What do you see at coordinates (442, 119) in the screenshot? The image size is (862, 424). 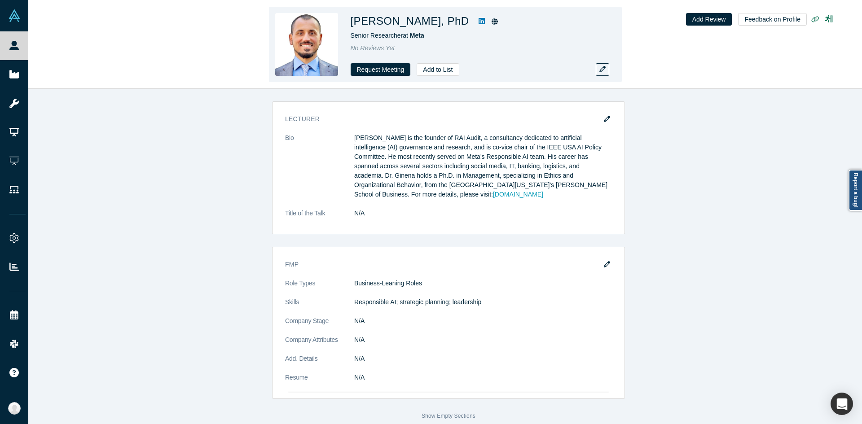 I see `h3: Lecturer` at bounding box center [442, 119].